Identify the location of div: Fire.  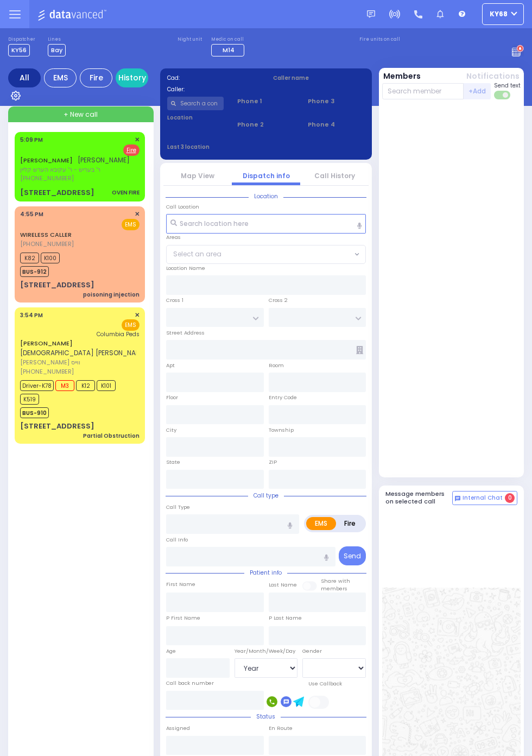
(96, 78).